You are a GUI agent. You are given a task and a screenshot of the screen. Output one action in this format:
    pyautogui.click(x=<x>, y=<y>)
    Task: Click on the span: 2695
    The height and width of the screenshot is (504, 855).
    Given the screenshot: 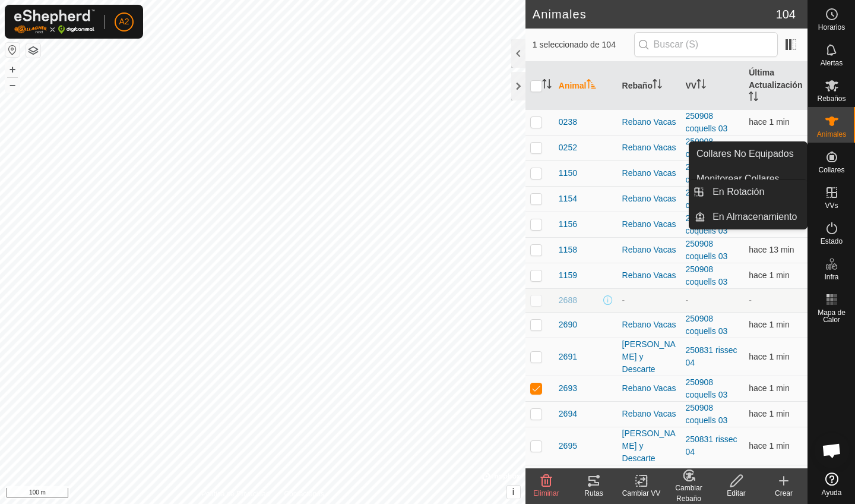 What is the action you would take?
    pyautogui.click(x=568, y=446)
    